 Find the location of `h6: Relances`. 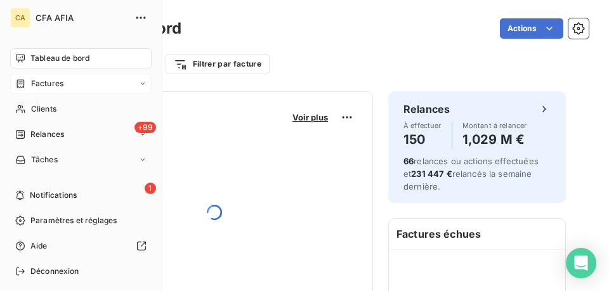

h6: Relances is located at coordinates (426, 109).